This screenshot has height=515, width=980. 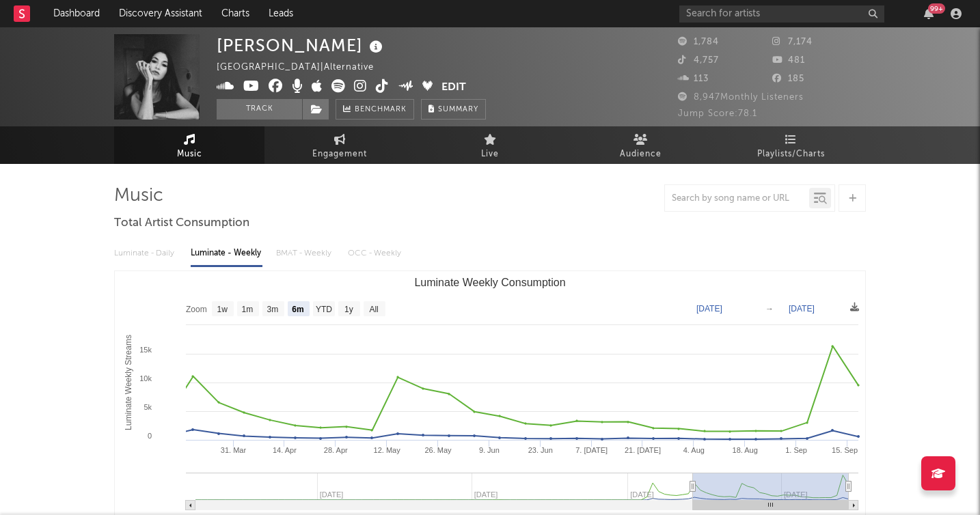 What do you see at coordinates (541, 451) in the screenshot?
I see `text: 23. Jun` at bounding box center [541, 451].